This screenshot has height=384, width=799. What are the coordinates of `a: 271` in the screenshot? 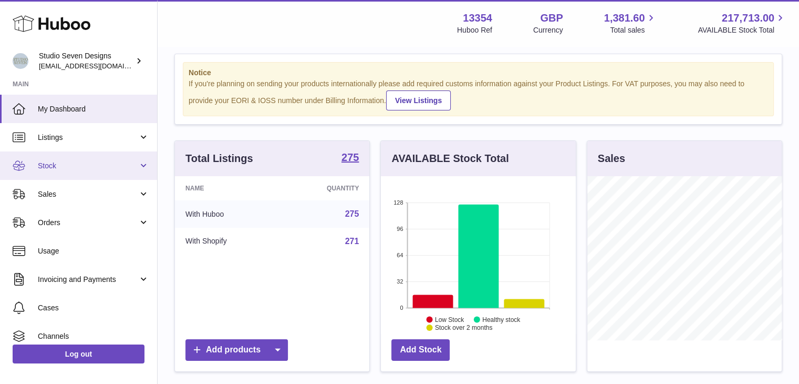 It's located at (352, 241).